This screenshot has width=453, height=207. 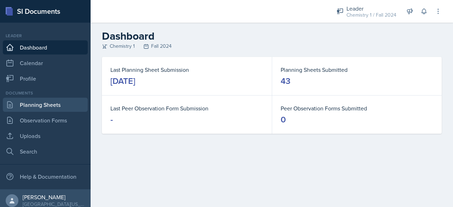 I want to click on div: Documents, so click(x=45, y=93).